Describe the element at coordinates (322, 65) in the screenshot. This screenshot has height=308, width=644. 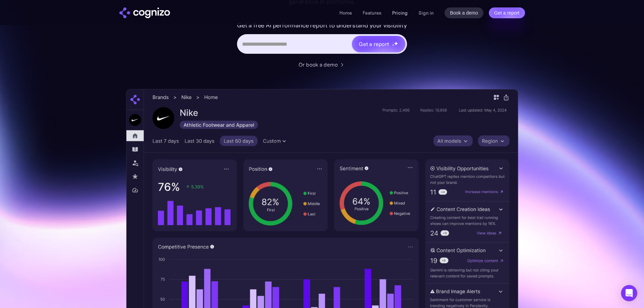
I see `a: Or book a demo` at that location.